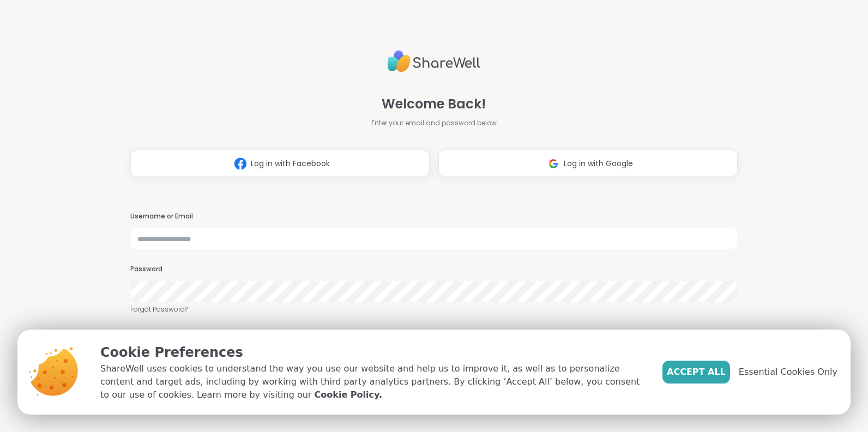  Describe the element at coordinates (696, 372) in the screenshot. I see `button: Accept All` at that location.